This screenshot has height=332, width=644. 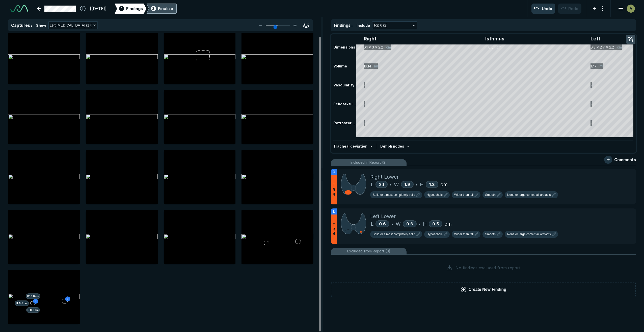 What do you see at coordinates (380, 25) in the screenshot?
I see `span: Top 6 (2)` at bounding box center [380, 25].